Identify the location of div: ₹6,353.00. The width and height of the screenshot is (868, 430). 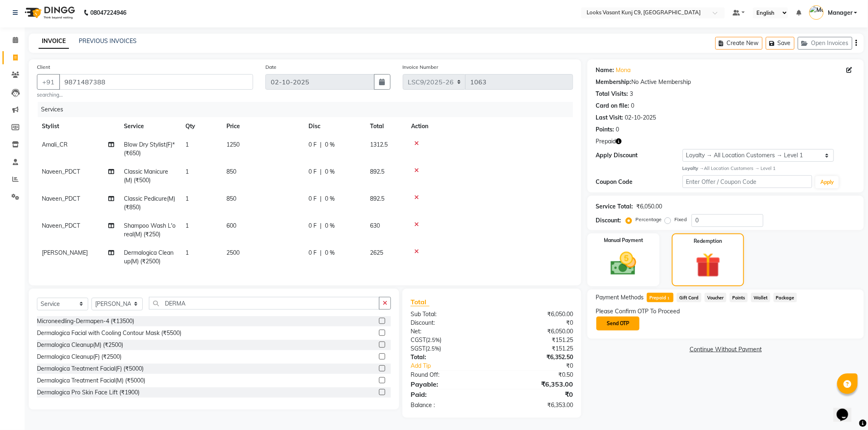
(535, 405).